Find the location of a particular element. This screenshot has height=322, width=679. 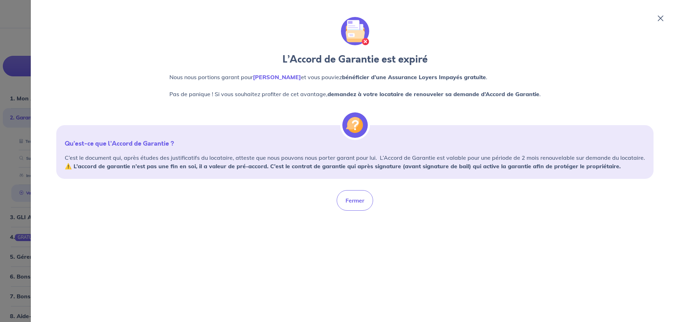

button: Fermer is located at coordinates (354, 200).